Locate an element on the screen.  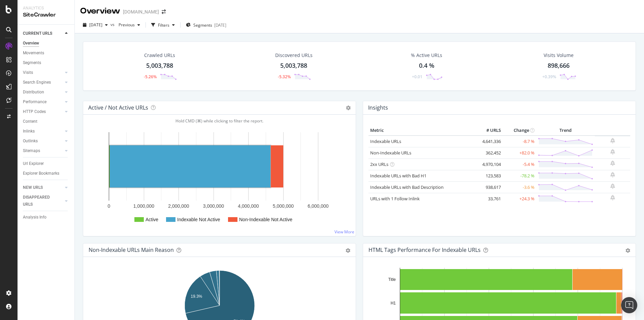
a: NEW URLS is located at coordinates (43, 187).